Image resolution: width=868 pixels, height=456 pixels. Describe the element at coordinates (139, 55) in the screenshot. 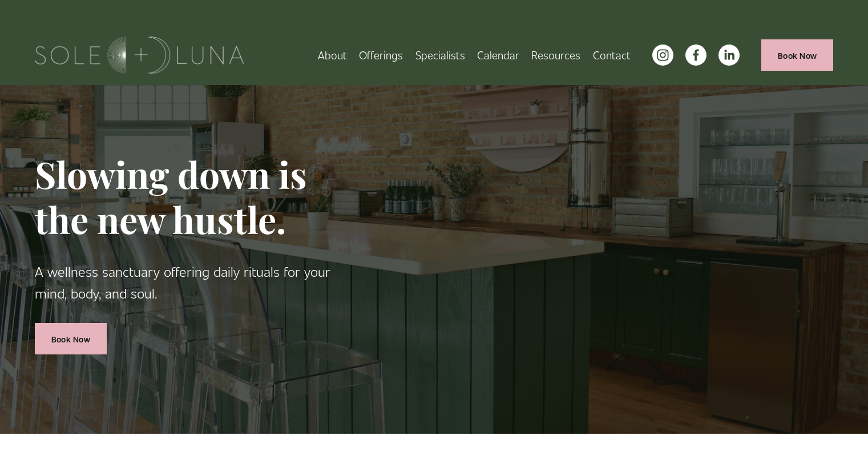

I see `img: Sole + Luna` at that location.